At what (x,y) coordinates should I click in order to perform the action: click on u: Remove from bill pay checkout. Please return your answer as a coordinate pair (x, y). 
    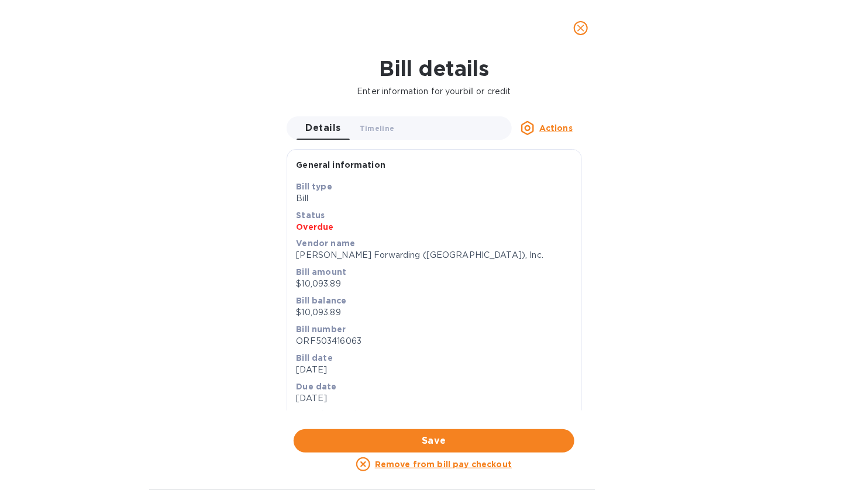
    Looking at the image, I should click on (443, 464).